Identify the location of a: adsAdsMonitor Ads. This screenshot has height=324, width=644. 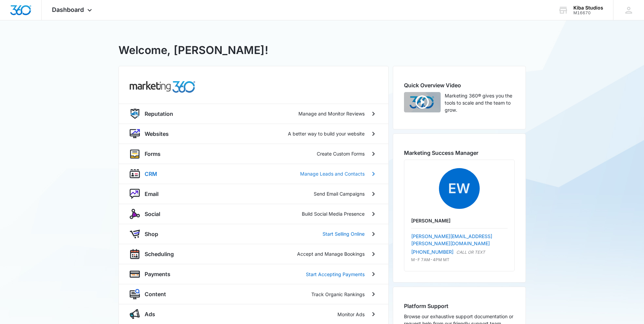
(253, 314).